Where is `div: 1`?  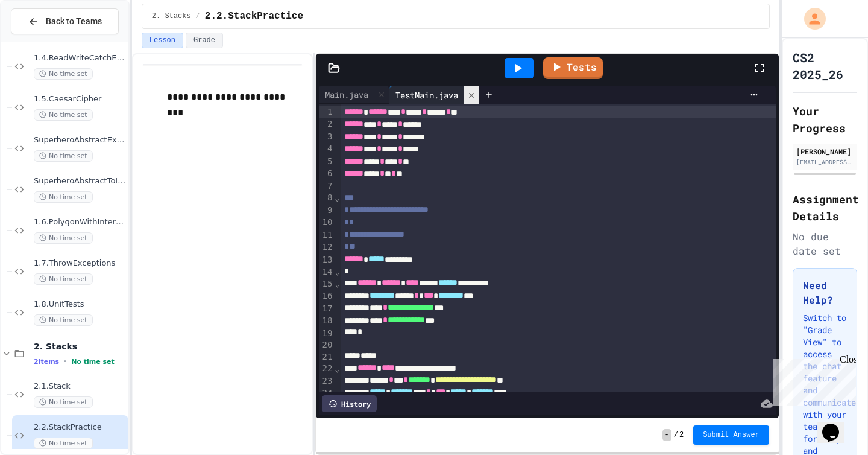
div: 1 is located at coordinates (326, 113).